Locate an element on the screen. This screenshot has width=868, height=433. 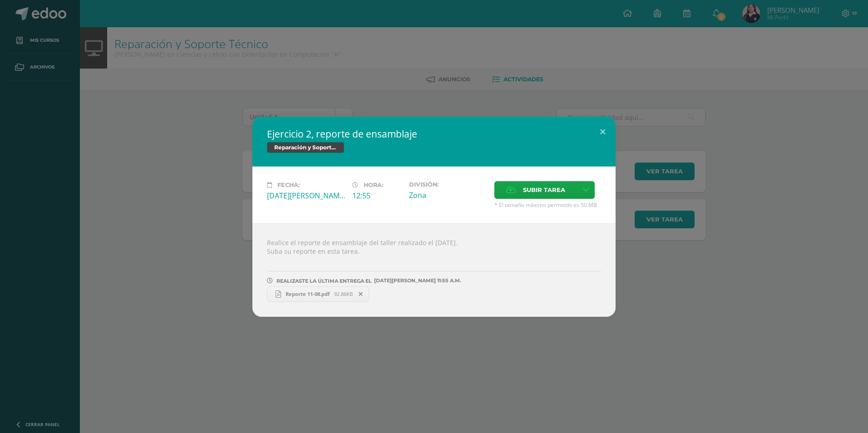
span: Remover entrega is located at coordinates (361, 294).